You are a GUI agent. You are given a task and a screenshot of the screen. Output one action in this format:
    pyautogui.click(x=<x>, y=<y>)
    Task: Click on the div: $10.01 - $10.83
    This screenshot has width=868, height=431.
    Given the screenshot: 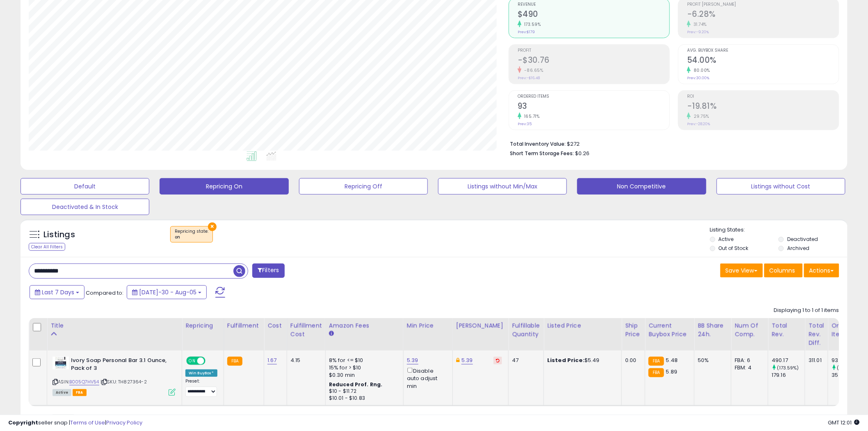 What is the action you would take?
    pyautogui.click(x=363, y=398)
    